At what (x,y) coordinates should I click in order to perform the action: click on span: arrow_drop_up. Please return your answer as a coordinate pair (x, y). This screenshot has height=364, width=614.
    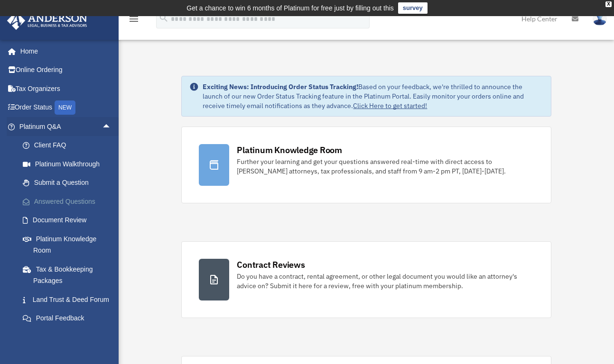
    Looking at the image, I should click on (112, 127).